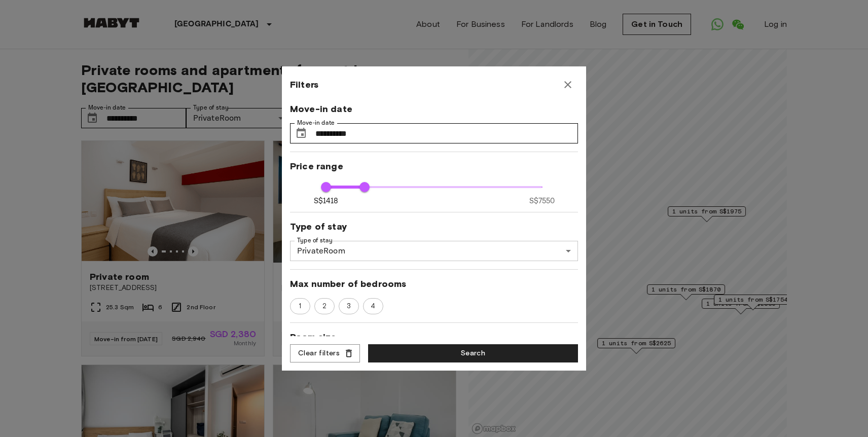 The width and height of the screenshot is (868, 437). What do you see at coordinates (349, 306) in the screenshot?
I see `span: 3` at bounding box center [349, 306].